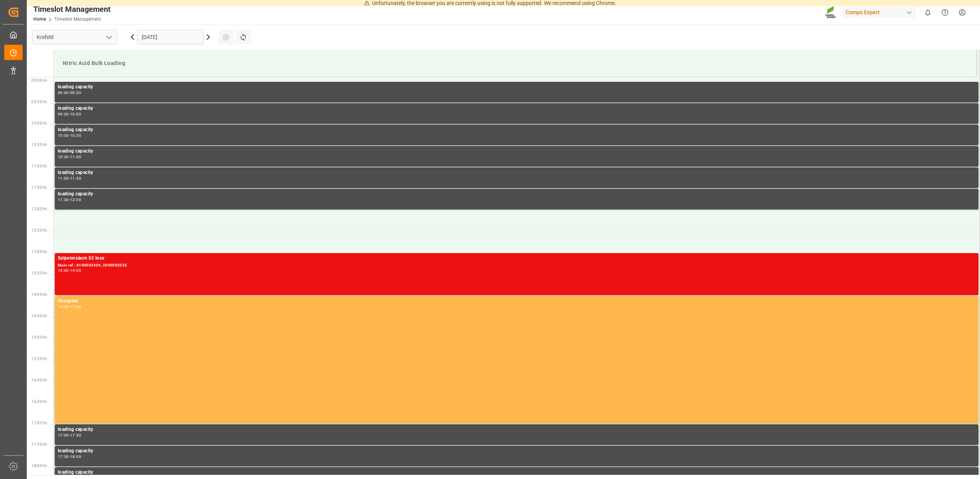 Image resolution: width=980 pixels, height=479 pixels. I want to click on img: Screenshot%202023-09-29%20at%2010.02.21.png_1712312052.png, so click(831, 12).